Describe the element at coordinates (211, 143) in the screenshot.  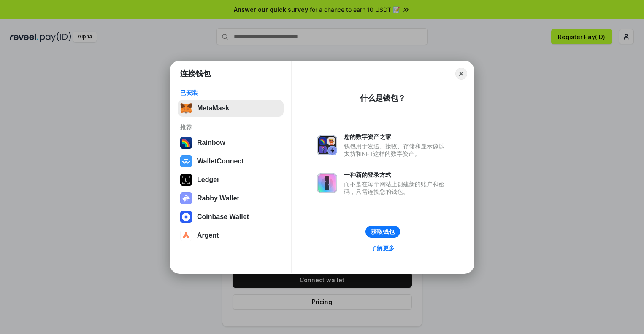
I see `div: Rainbow` at that location.